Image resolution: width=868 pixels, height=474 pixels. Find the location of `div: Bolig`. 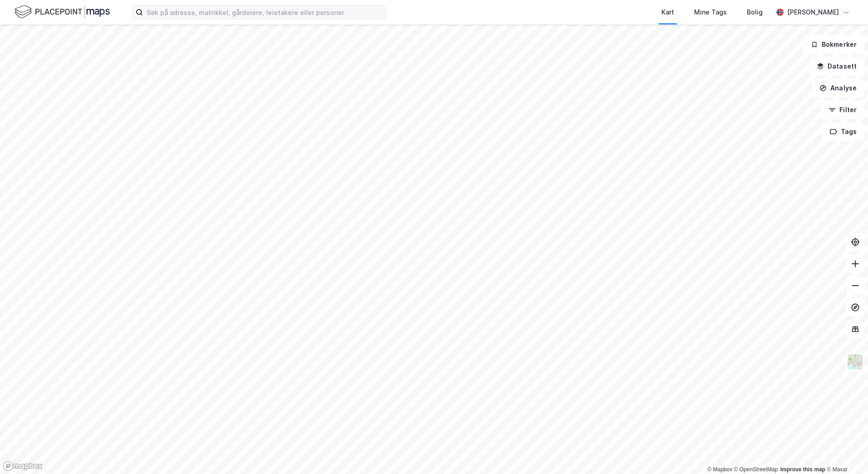

div: Bolig is located at coordinates (755, 12).